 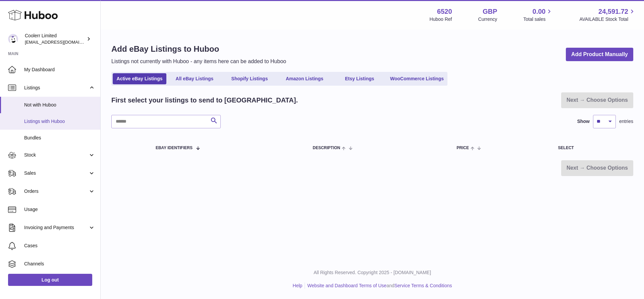 What do you see at coordinates (195, 79) in the screenshot?
I see `a: All eBay Listings` at bounding box center [195, 79].